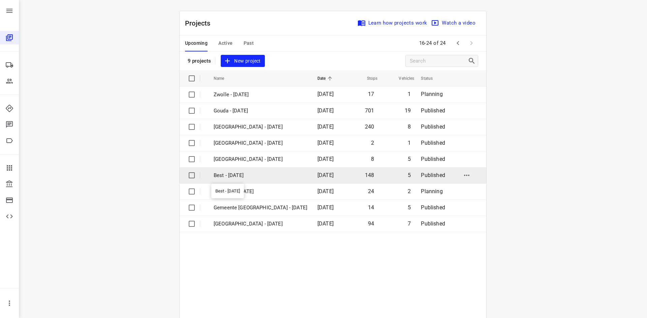  I want to click on span: Previous Page, so click(458, 43).